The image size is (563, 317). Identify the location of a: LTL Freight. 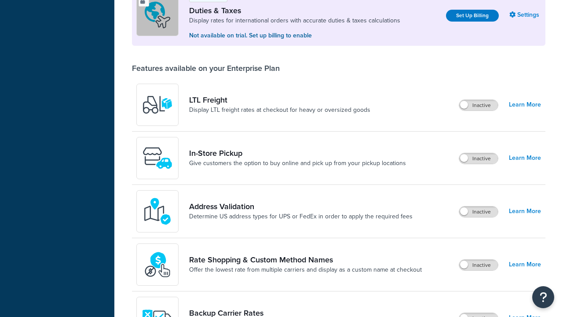
(280, 100).